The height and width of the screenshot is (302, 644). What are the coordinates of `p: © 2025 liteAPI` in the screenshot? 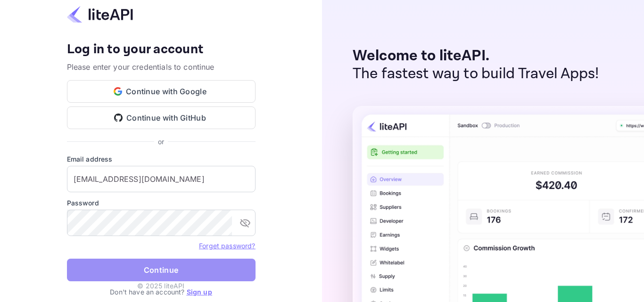 It's located at (161, 286).